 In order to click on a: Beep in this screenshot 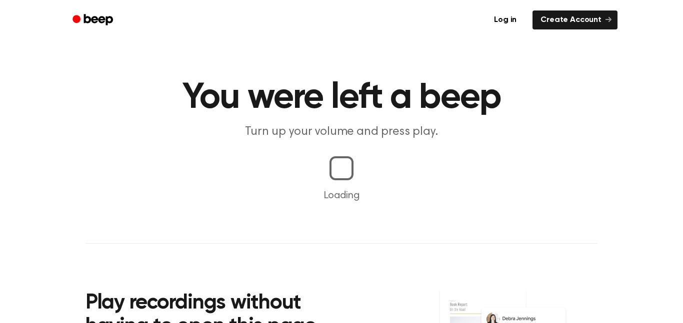, I will do `click(93, 20)`.